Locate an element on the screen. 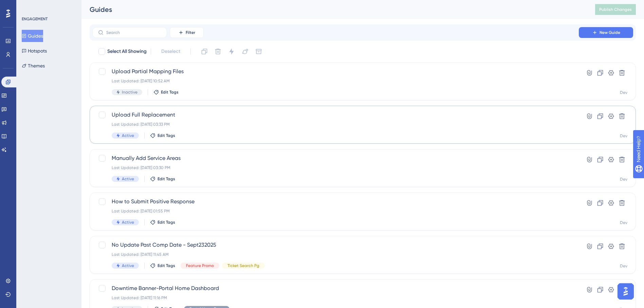 This screenshot has height=308, width=644. span: Need Help? is located at coordinates (29, 6).